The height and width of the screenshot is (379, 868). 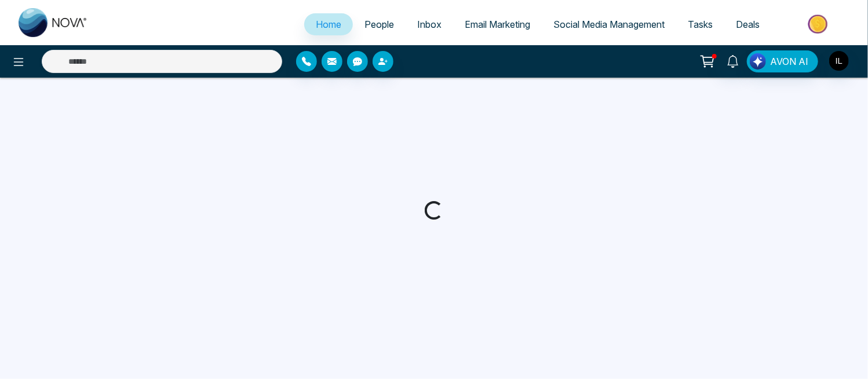 What do you see at coordinates (328, 24) in the screenshot?
I see `a: Home` at bounding box center [328, 24].